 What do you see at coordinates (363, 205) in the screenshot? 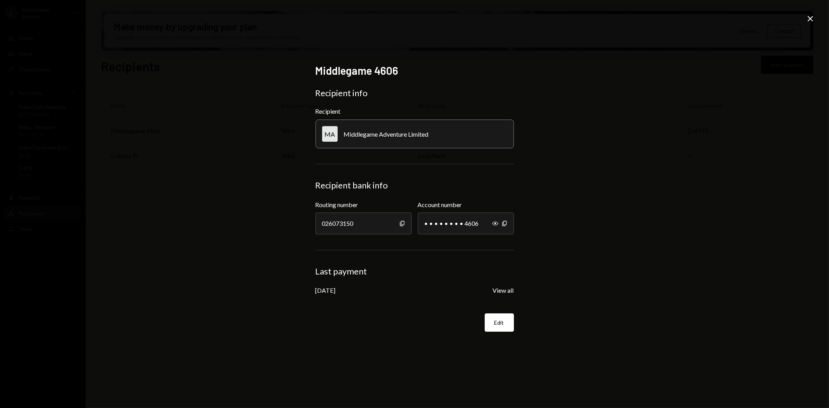
I see `label: Routing number` at bounding box center [363, 205].